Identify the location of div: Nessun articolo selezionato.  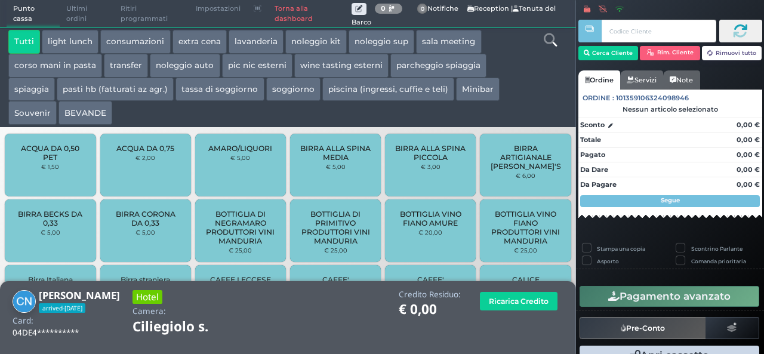
(670, 109).